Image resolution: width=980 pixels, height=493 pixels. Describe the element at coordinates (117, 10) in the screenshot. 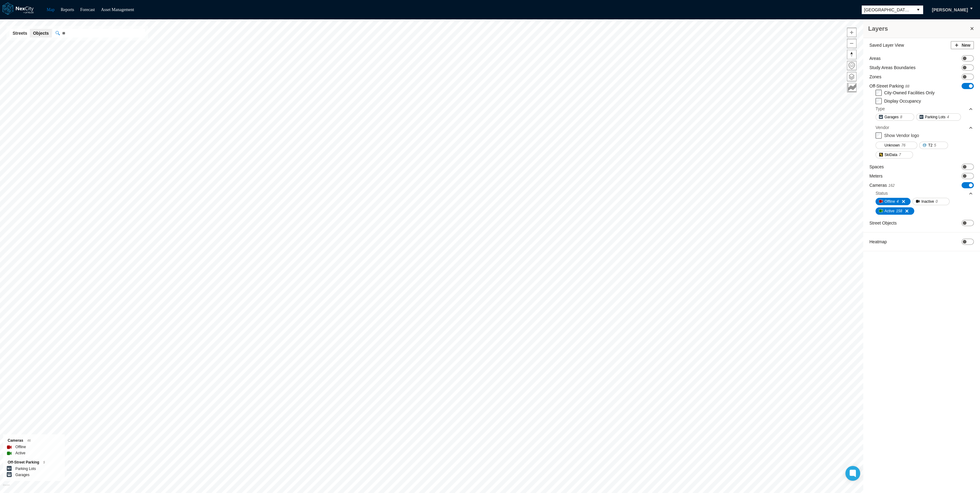

I see `a: Asset Management` at that location.